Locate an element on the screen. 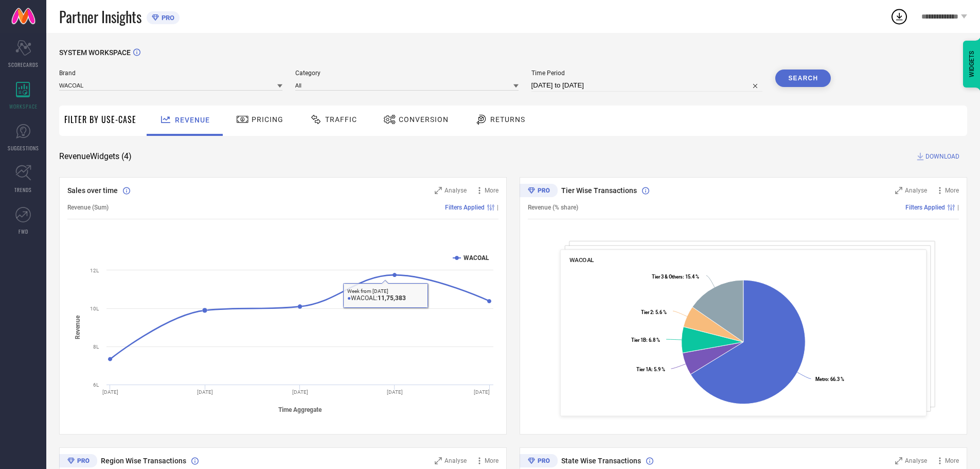 Image resolution: width=980 pixels, height=469 pixels. span: Pricing is located at coordinates (268, 120).